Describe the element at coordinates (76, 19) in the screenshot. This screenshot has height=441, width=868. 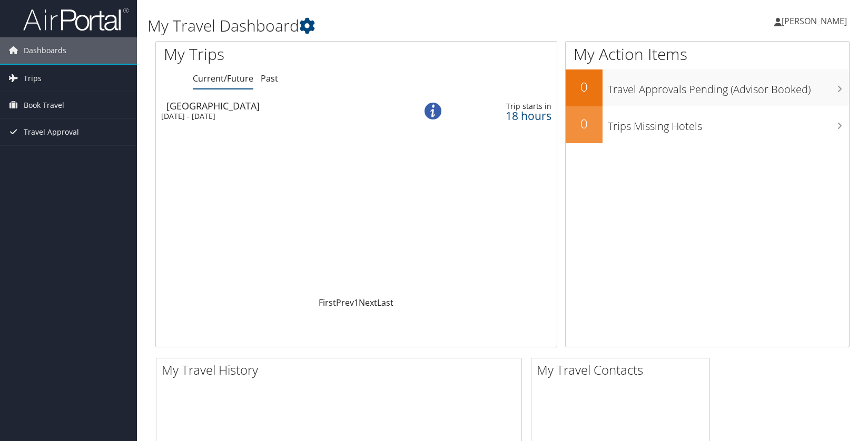
I see `img: airportal-logo.png` at that location.